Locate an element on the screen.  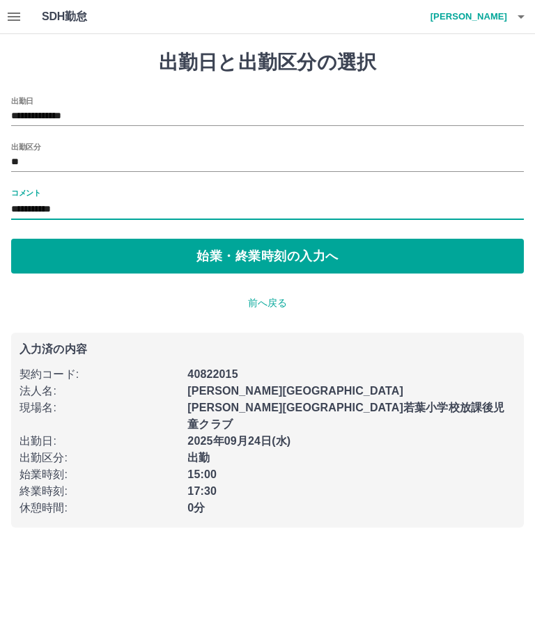
h1: 出勤日と出勤区分の選択 is located at coordinates (267, 63).